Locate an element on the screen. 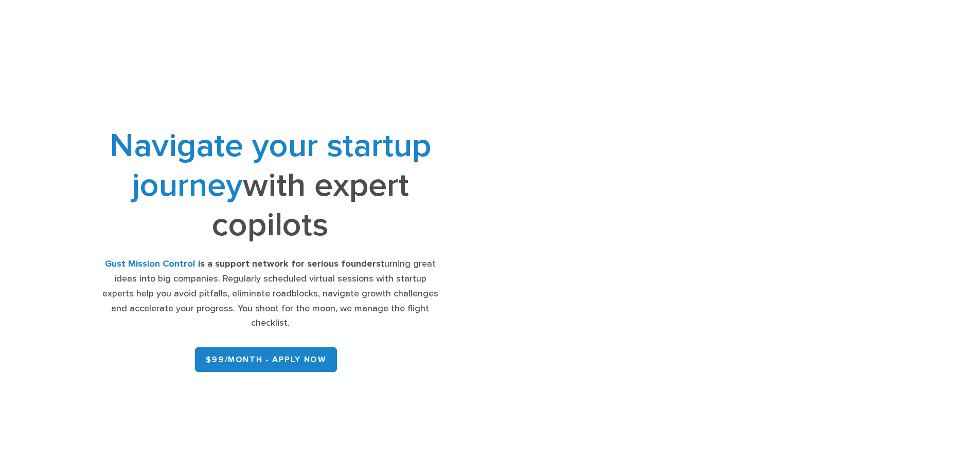 This screenshot has width=980, height=468. strong: Gust Mission Control is located at coordinates (151, 264).